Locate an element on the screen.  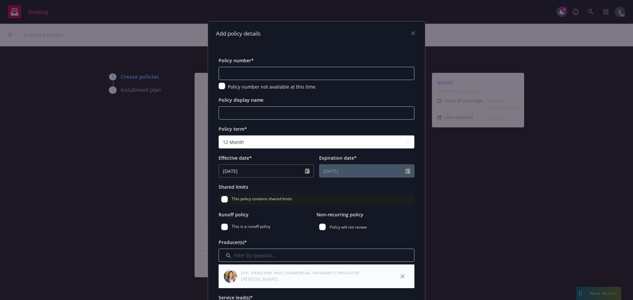
span: Expiration date* is located at coordinates (338, 158).